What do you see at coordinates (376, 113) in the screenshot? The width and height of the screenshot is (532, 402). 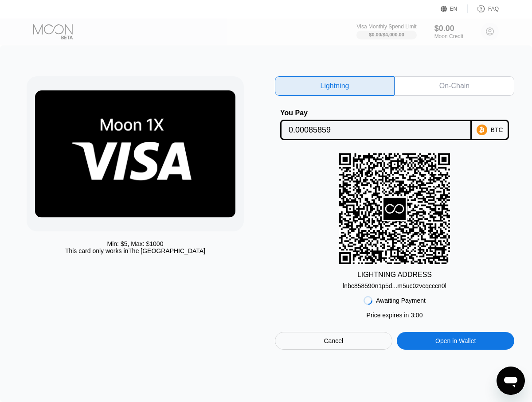 I see `div: You Pay` at bounding box center [376, 113].